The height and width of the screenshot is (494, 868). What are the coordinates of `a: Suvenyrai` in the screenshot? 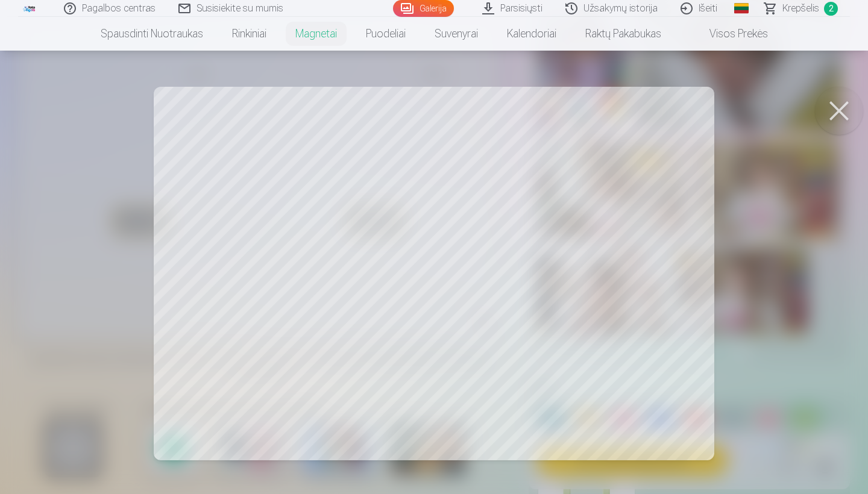 It's located at (456, 34).